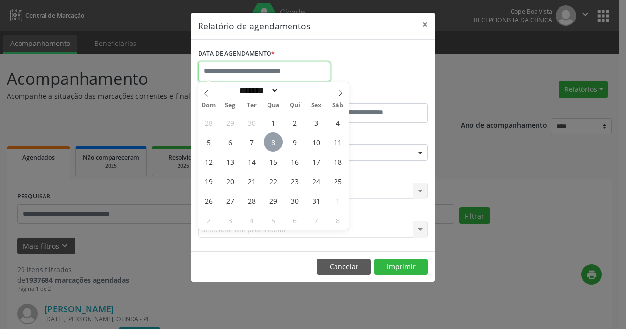 The width and height of the screenshot is (626, 329). I want to click on label: ATÉ, so click(371, 95).